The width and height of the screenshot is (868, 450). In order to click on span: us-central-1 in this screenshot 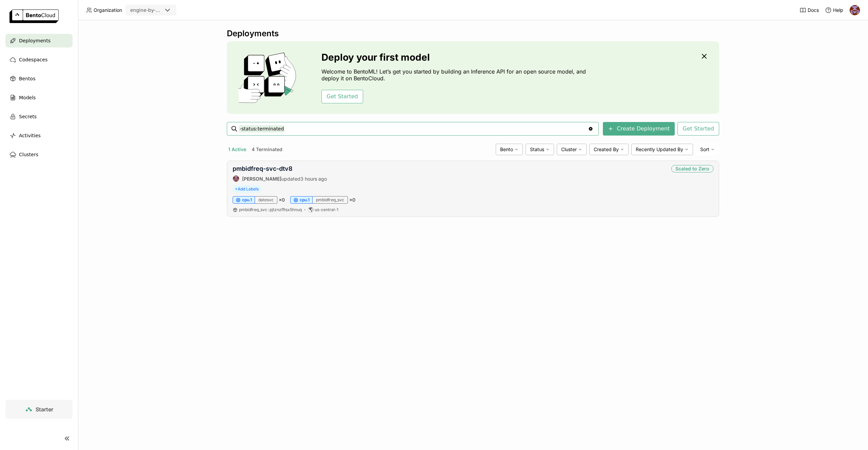, I will do `click(326, 210)`.